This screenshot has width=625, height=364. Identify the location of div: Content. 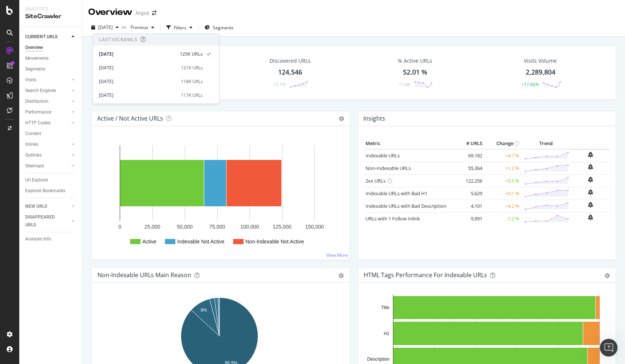
(33, 133).